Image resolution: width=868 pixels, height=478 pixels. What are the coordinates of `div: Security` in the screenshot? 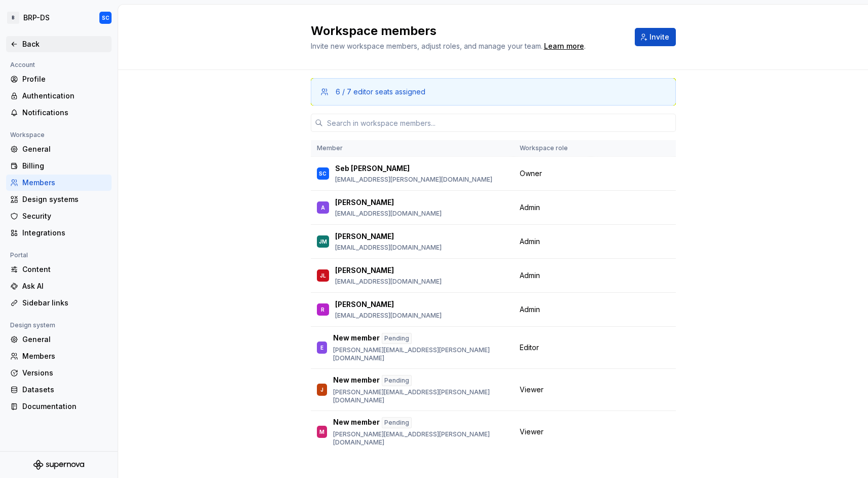 It's located at (65, 217).